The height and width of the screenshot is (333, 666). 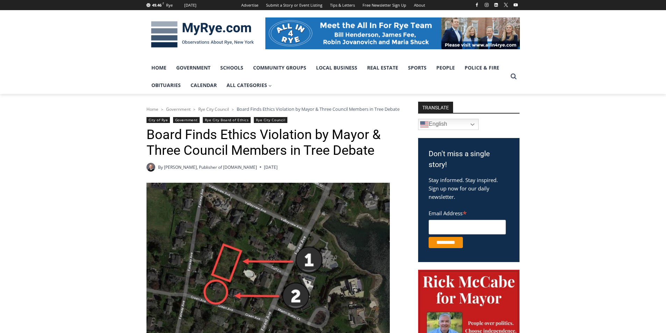 I want to click on a: City of Rye, so click(x=158, y=120).